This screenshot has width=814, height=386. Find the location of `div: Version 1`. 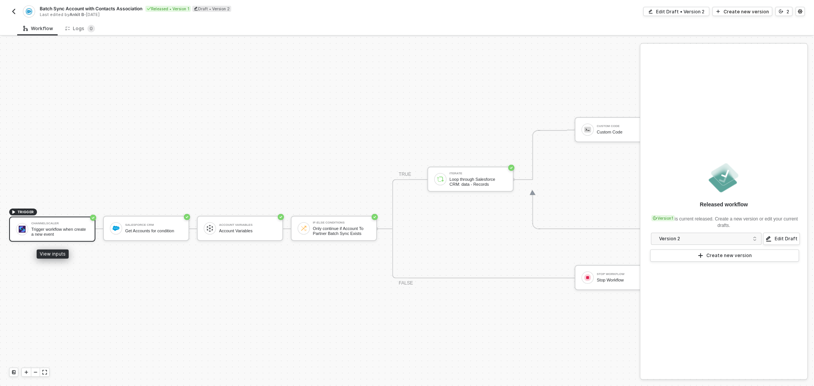

div: Version 1 is located at coordinates (662, 218).